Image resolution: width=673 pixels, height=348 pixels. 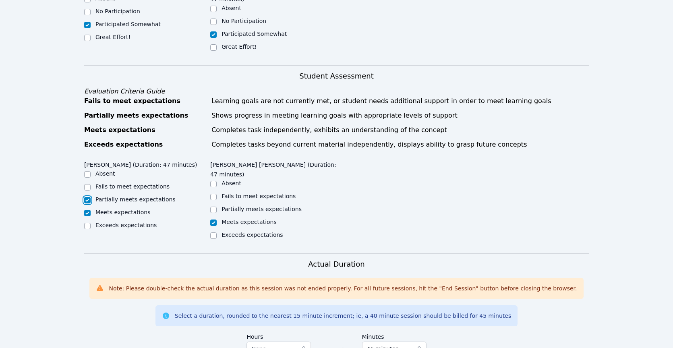 I want to click on h3: Actual Duration, so click(x=336, y=264).